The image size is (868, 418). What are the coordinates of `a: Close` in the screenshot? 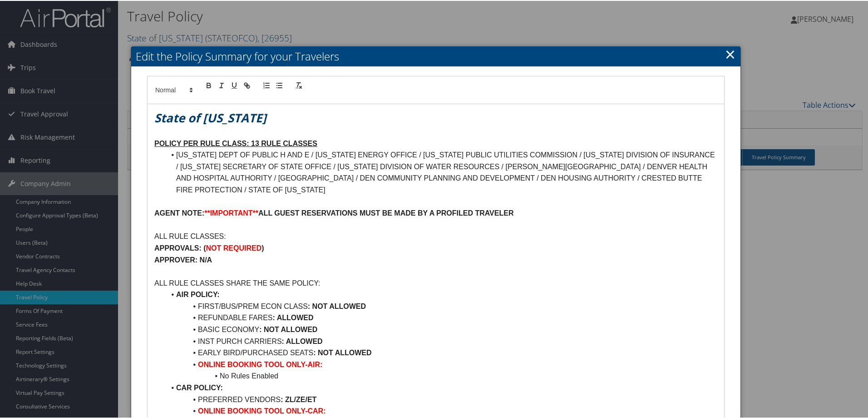 It's located at (730, 53).